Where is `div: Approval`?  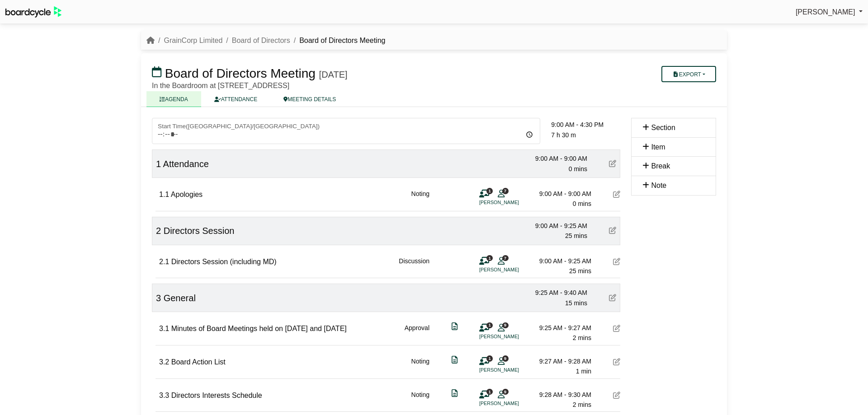
div: Approval is located at coordinates (417, 333).